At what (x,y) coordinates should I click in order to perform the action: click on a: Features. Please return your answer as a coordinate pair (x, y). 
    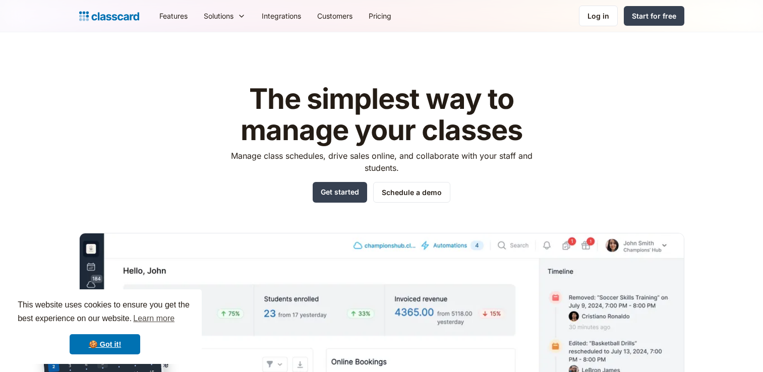
    Looking at the image, I should click on (174, 16).